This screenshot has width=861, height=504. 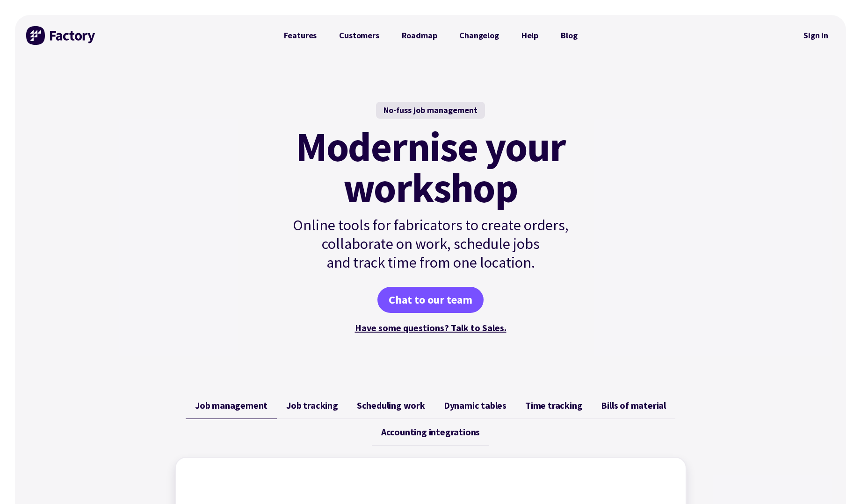 What do you see at coordinates (554, 406) in the screenshot?
I see `span: Time tracking` at bounding box center [554, 406].